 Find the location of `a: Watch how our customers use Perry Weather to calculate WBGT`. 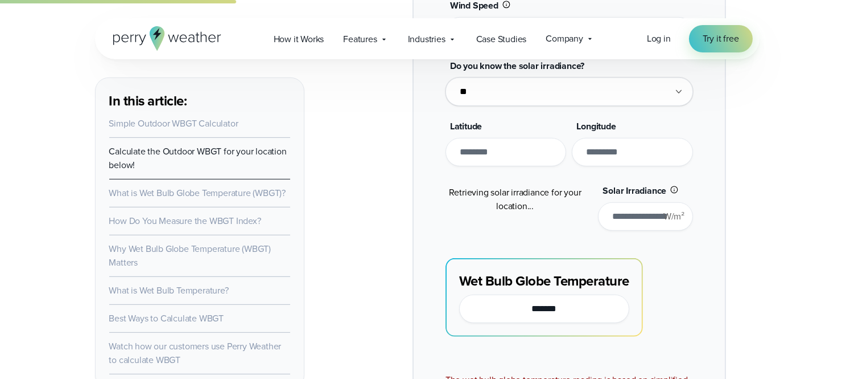

a: Watch how our customers use Perry Weather to calculate WBGT is located at coordinates (195, 352).